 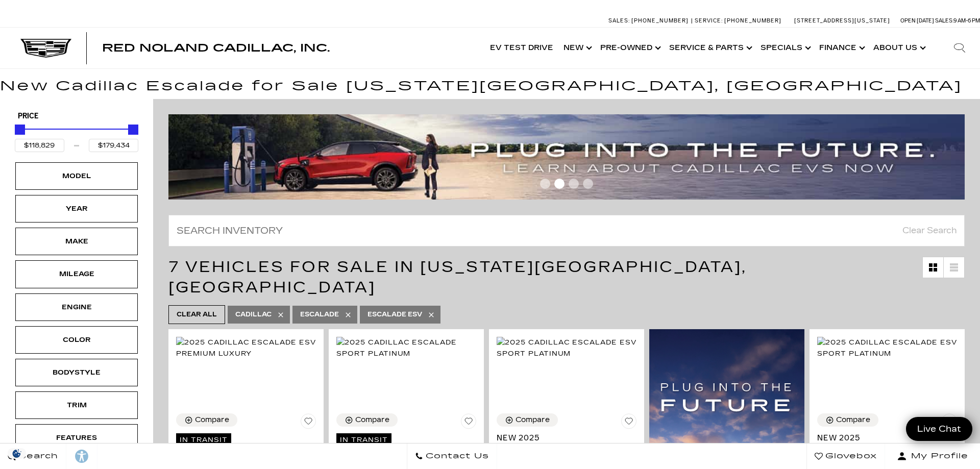 What do you see at coordinates (629, 48) in the screenshot?
I see `a: Pre-Owned` at bounding box center [629, 48].